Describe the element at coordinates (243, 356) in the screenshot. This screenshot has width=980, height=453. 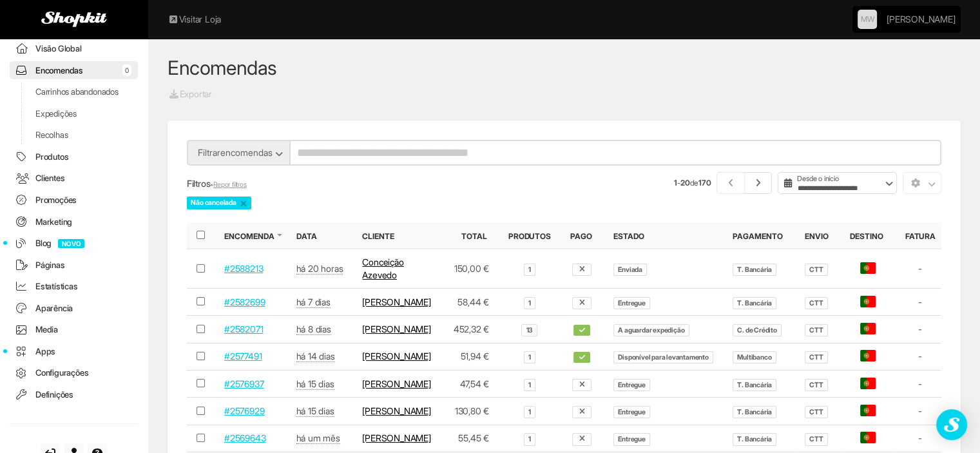
I see `a: #2577491` at that location.